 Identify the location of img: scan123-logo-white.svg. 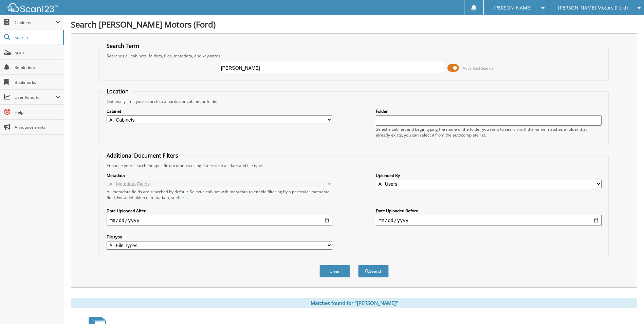
(32, 8).